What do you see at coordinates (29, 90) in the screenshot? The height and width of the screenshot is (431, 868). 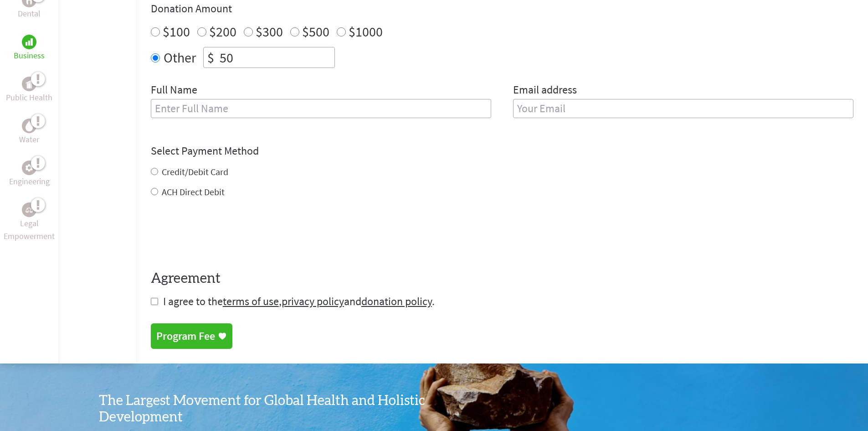 I see `a: Public HealthPublic Health` at bounding box center [29, 90].